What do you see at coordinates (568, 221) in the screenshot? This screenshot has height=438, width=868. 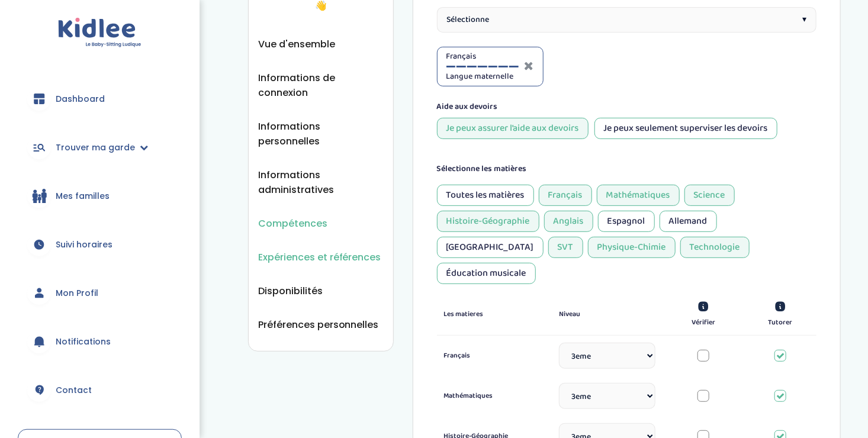 I see `div: Anglais` at bounding box center [568, 221].